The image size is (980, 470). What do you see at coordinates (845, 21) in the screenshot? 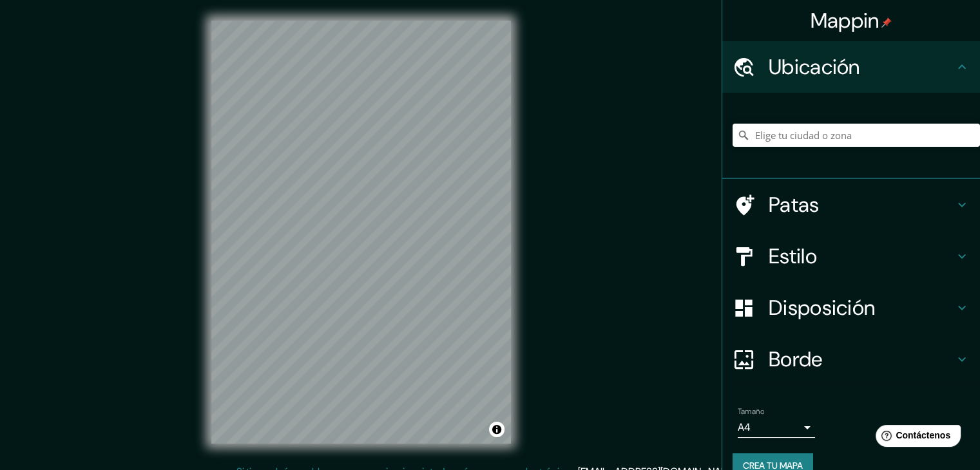
I see `font: Mappin` at bounding box center [845, 21].